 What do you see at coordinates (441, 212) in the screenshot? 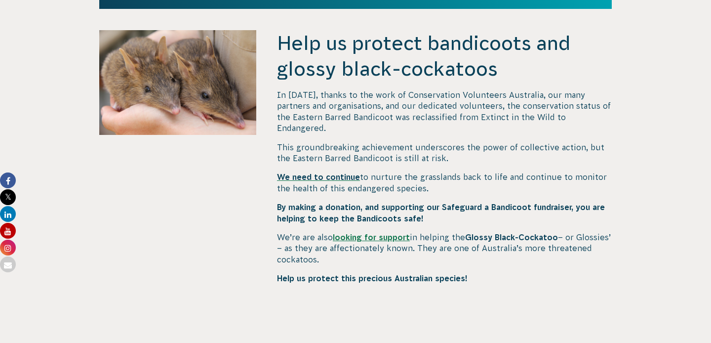
I see `strong: By making a donation, and supporting our Safeguard a Bandicoot fundraiser, you are helping to kee...` at bounding box center [441, 212].